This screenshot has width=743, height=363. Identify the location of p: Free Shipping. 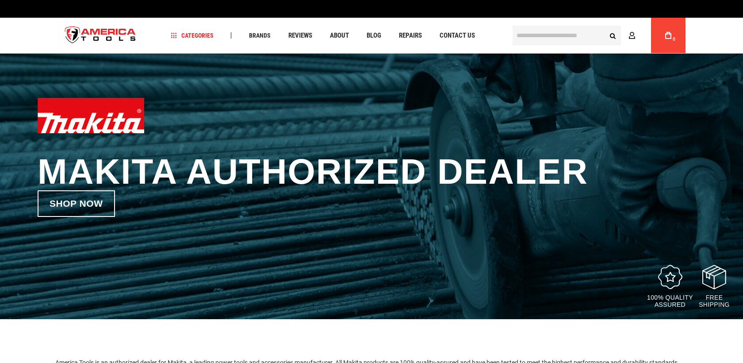
(714, 301).